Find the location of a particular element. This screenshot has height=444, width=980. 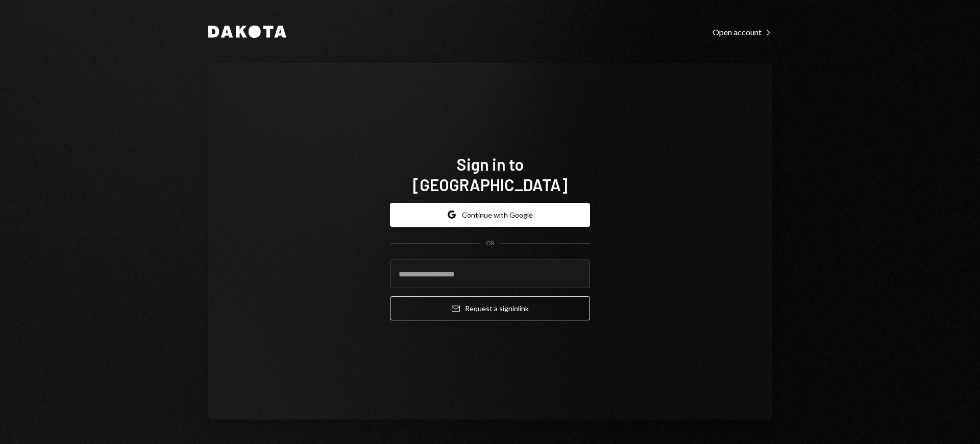

div: OR is located at coordinates (490, 243).